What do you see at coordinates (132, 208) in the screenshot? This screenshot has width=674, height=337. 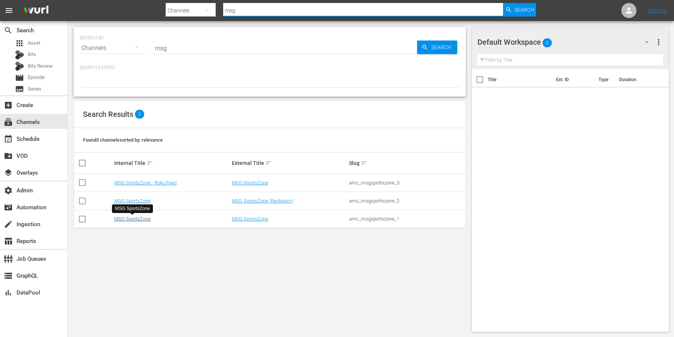 I see `div: MSG SportsZone` at bounding box center [132, 208].